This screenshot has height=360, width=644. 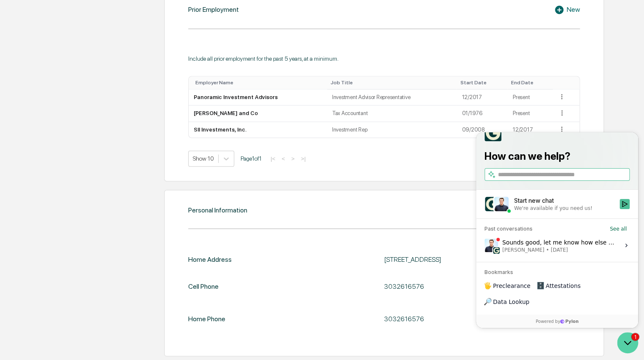 What do you see at coordinates (258, 130) in the screenshot?
I see `td: SII Investments, Inc.` at bounding box center [258, 130].